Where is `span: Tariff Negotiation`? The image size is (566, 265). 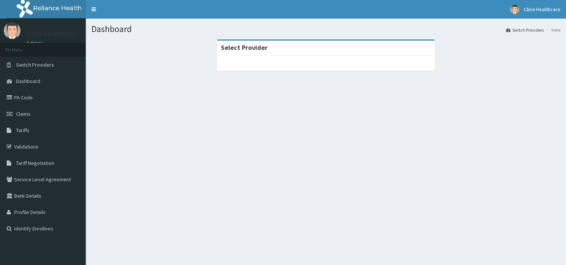
span: Tariff Negotiation is located at coordinates (35, 163).